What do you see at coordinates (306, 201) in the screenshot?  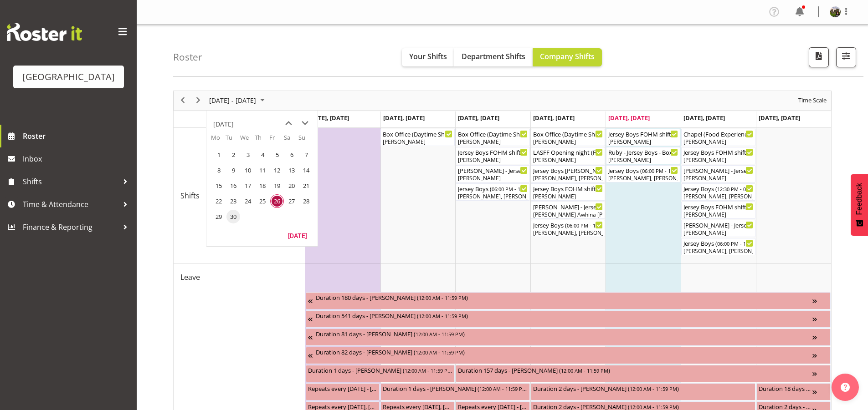 I see `span: Sunday, September 28, 2025` at bounding box center [306, 201].